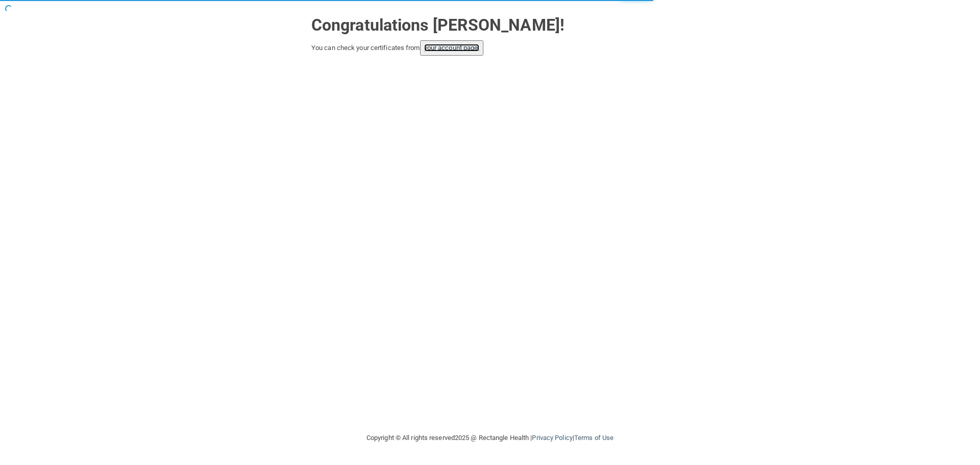  I want to click on a: your account page!, so click(452, 47).